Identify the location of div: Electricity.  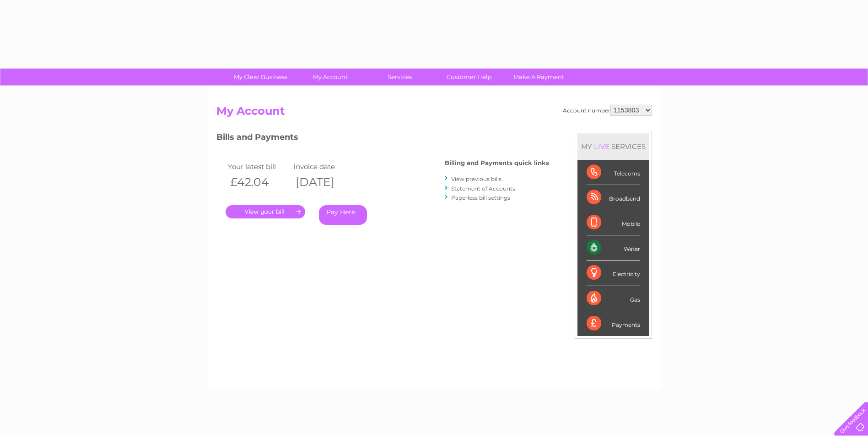
(613, 273).